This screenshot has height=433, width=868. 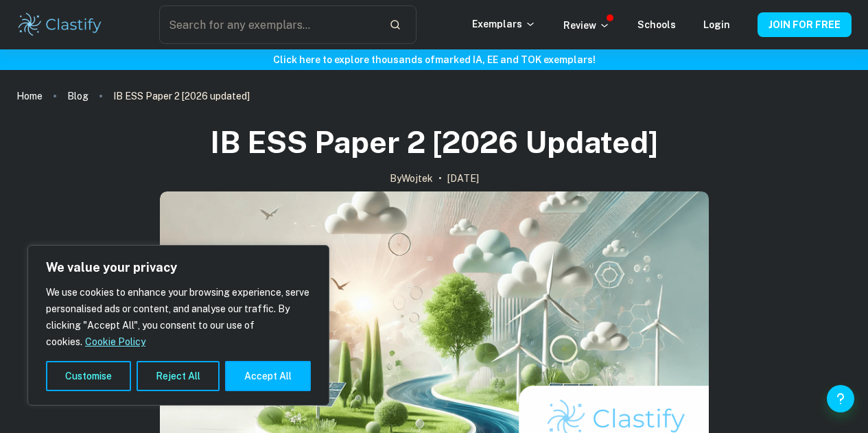 I want to click on button: Help and Feedback, so click(x=841, y=399).